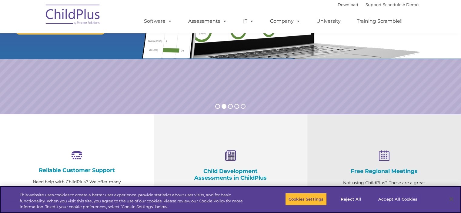  What do you see at coordinates (248, 21) in the screenshot?
I see `a: IT` at bounding box center [248, 21].